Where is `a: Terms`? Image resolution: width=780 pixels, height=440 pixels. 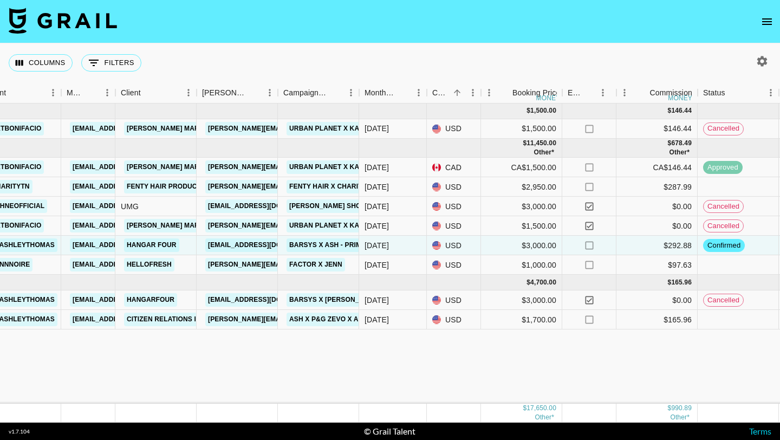 a: Terms is located at coordinates (760, 430).